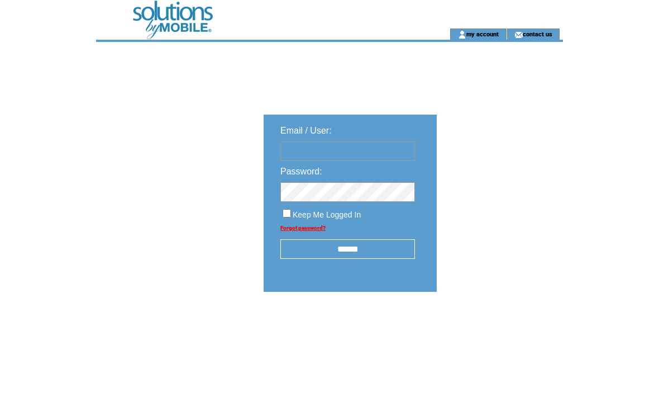 The image size is (659, 397). Describe the element at coordinates (462, 35) in the screenshot. I see `img: account_icon.gif` at that location.